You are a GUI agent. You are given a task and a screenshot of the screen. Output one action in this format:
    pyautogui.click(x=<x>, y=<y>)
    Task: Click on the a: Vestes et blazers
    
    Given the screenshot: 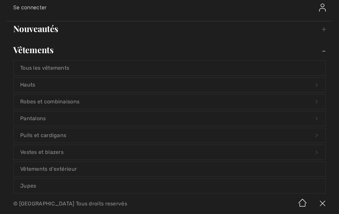 What is the action you would take?
    pyautogui.click(x=169, y=153)
    